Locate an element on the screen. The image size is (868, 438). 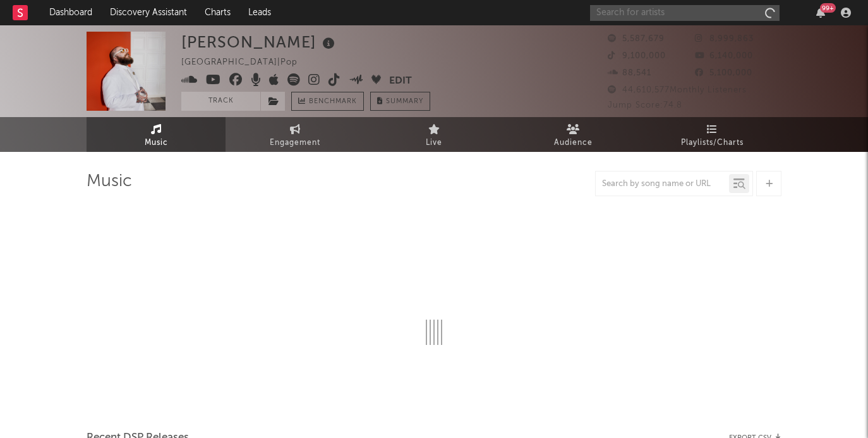
a: Playlists/Charts is located at coordinates (713, 134).